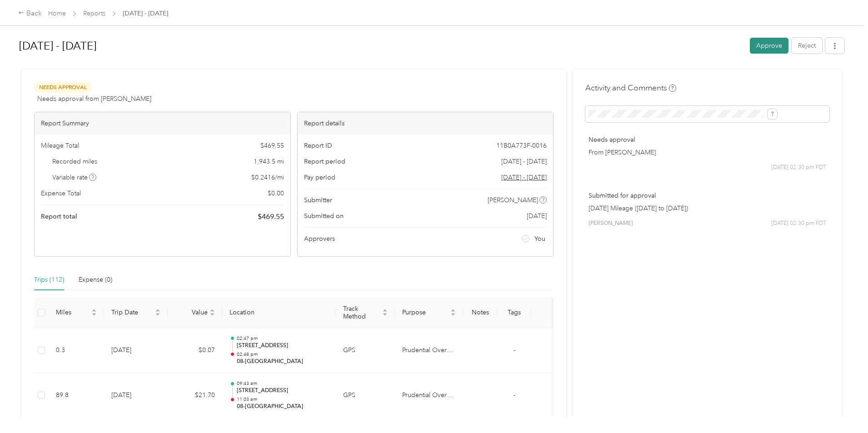 This screenshot has width=868, height=433. I want to click on span: Needs Approval, so click(63, 88).